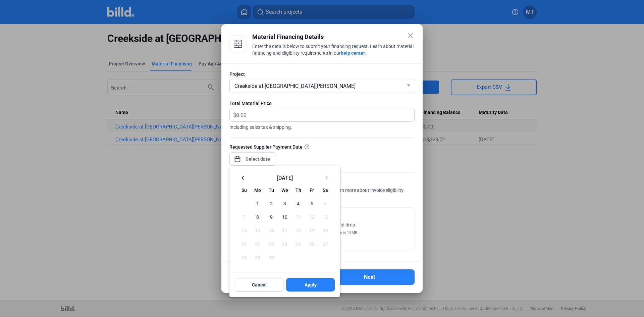 The image size is (644, 317). What do you see at coordinates (271, 217) in the screenshot?
I see `span: 9` at bounding box center [271, 217].